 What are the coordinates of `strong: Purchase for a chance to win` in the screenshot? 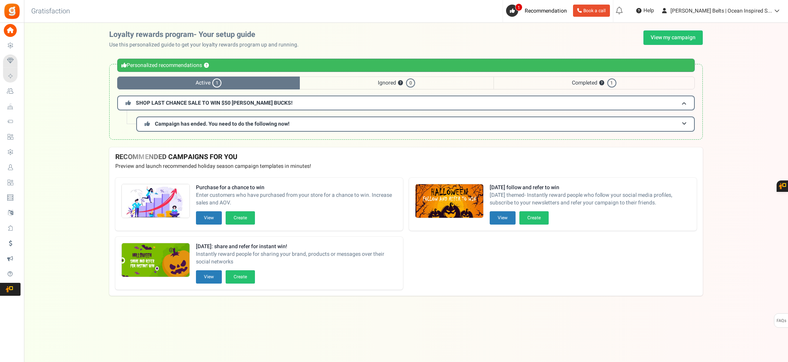 It's located at (296, 188).